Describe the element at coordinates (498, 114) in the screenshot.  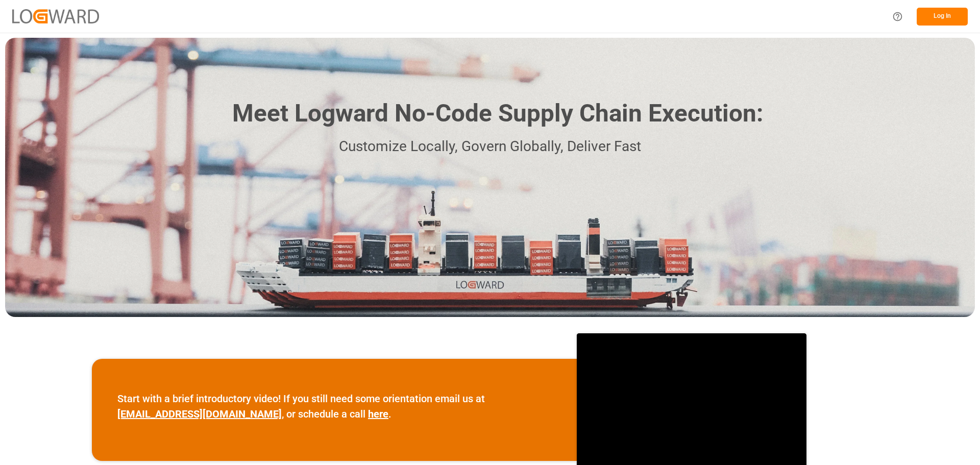
I see `h1: Meet Logward No-Code Supply Chain Execution:` at that location.